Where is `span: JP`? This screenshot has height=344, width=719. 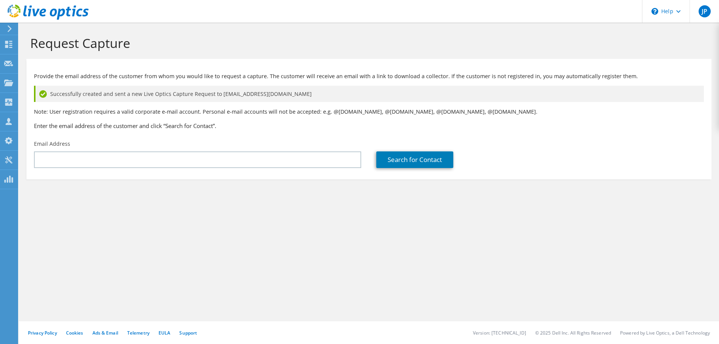
span: JP is located at coordinates (705, 11).